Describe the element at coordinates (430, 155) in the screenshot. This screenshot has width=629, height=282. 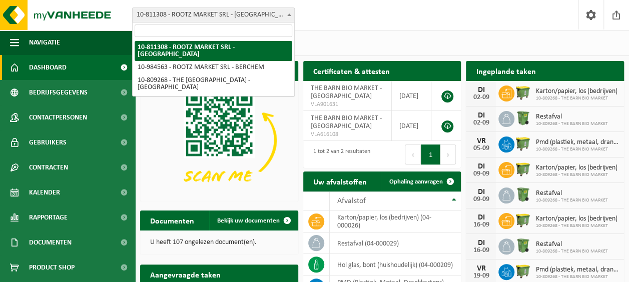
I see `button: 1` at that location.